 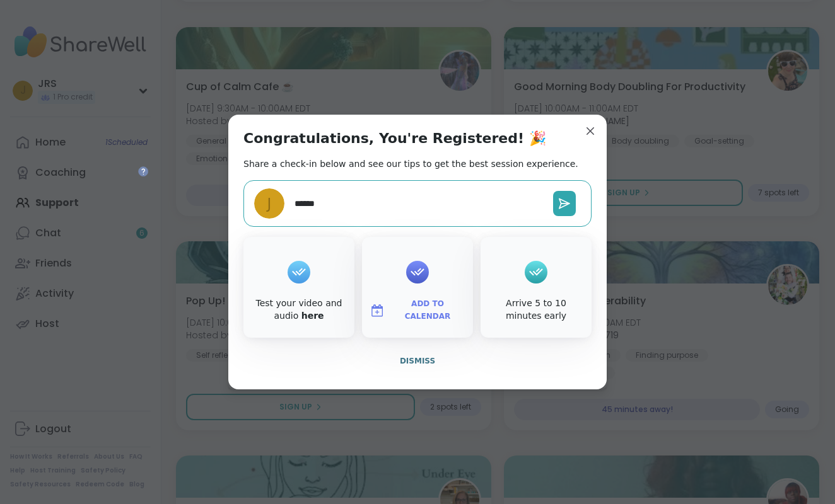 I want to click on h2: Share a check-in below and see our tips to get the best session experience., so click(x=410, y=164).